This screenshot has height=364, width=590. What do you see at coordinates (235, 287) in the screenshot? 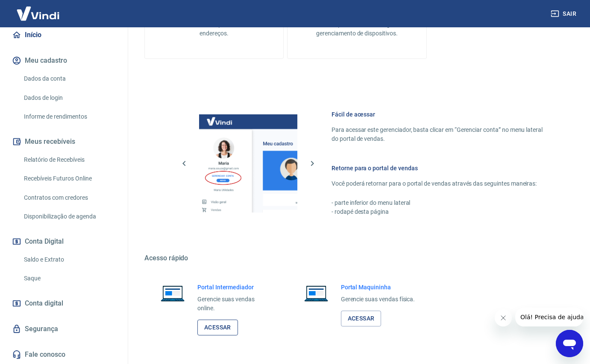
I see `h6: Portal Intermediador` at bounding box center [235, 287].